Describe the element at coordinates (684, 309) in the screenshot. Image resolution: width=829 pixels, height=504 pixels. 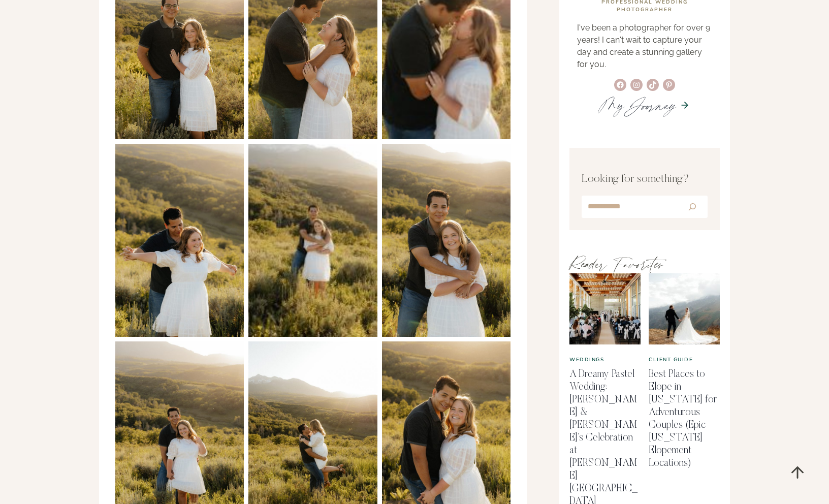
I see `img: Best Places to Elope in Utah for Adventurous Couples (Epic Utah Elopement Locations)` at that location.